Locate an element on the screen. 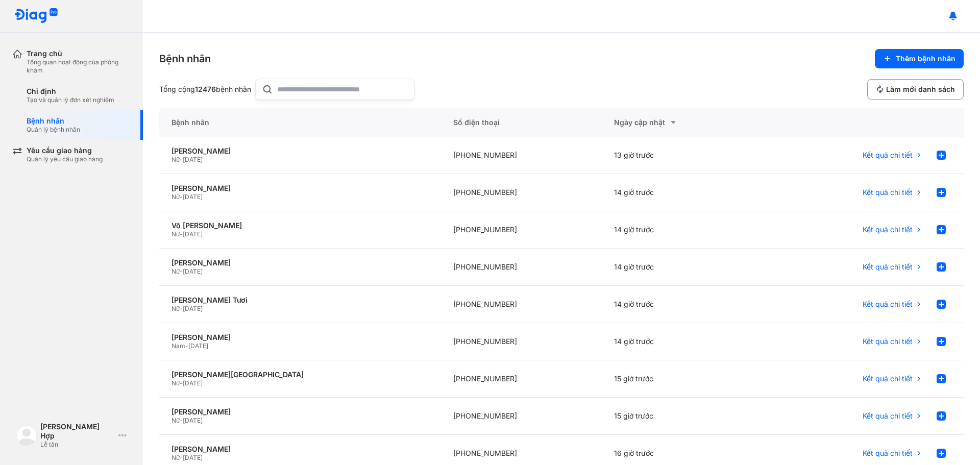 The height and width of the screenshot is (465, 980). div: Số điện thoại is located at coordinates (521, 123).